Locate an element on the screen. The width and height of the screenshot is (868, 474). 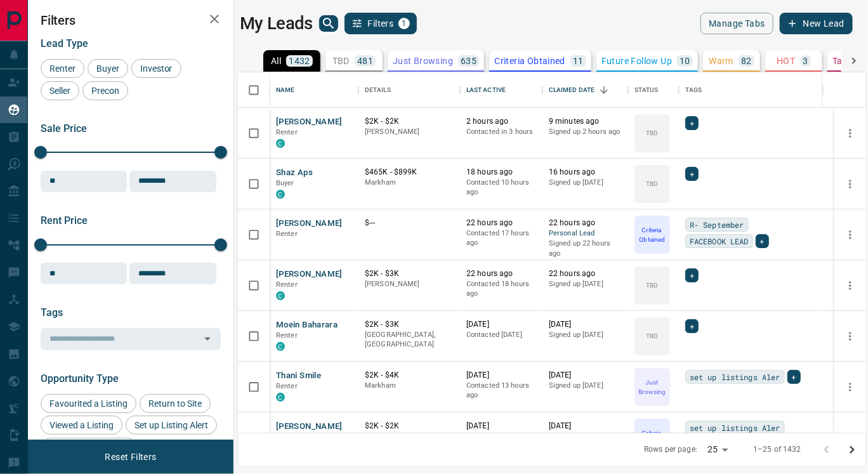
div: Return to Site is located at coordinates (175, 403).